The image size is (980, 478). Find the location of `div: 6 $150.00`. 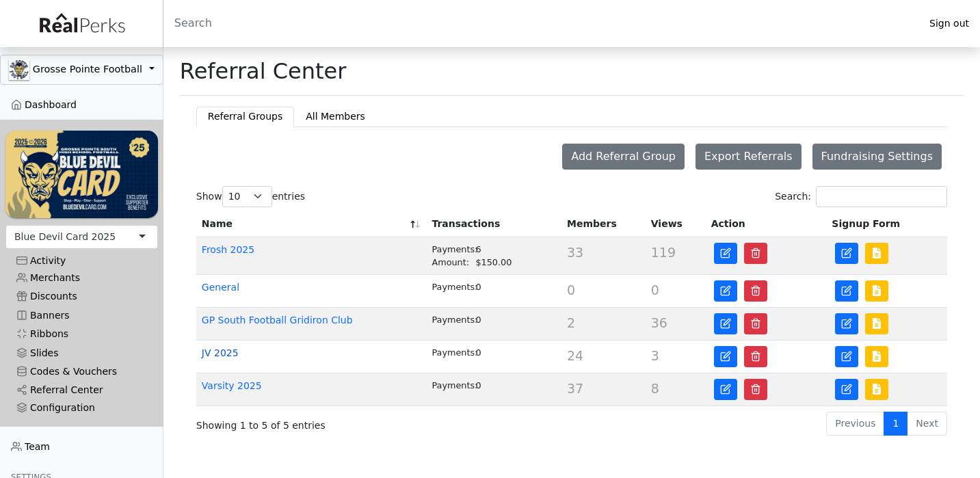

div: 6 $150.00 is located at coordinates (494, 256).